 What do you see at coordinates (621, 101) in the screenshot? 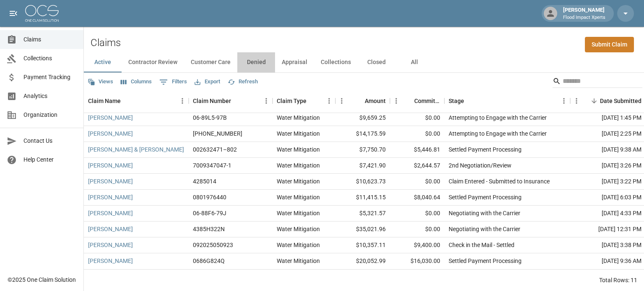
I see `div: Date Submitted` at bounding box center [621, 101].